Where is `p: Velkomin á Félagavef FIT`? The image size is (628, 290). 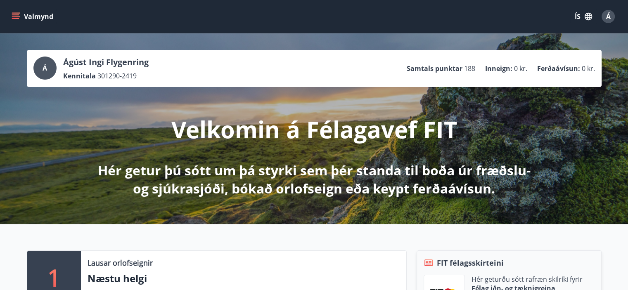 p: Velkomin á Félagavef FIT is located at coordinates (314, 129).